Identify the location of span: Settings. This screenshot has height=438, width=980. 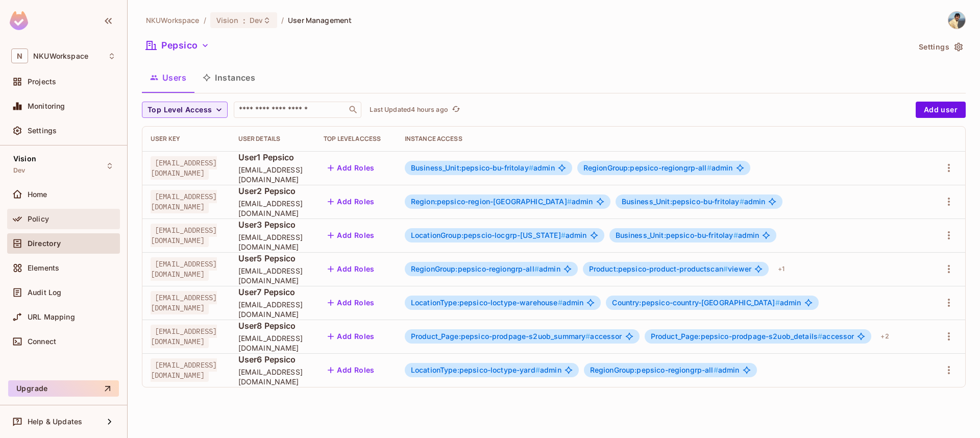
(42, 131).